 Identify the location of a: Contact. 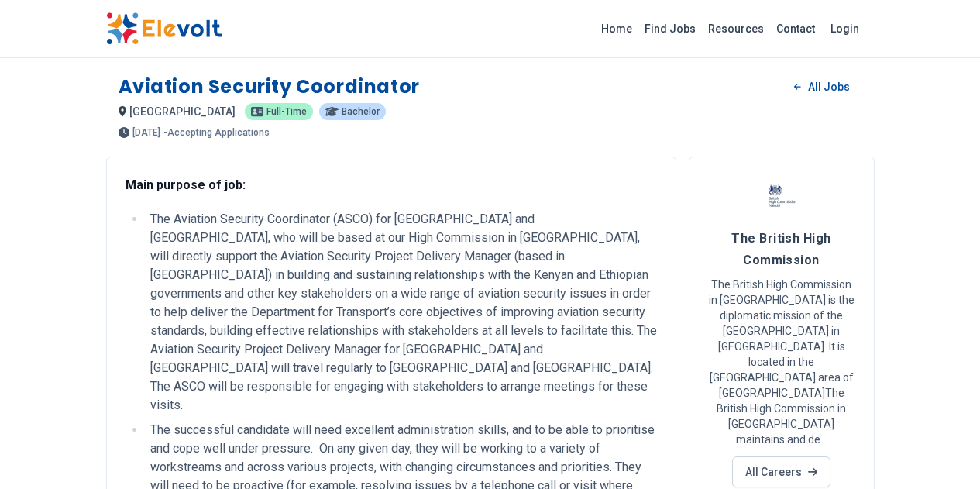
(795, 28).